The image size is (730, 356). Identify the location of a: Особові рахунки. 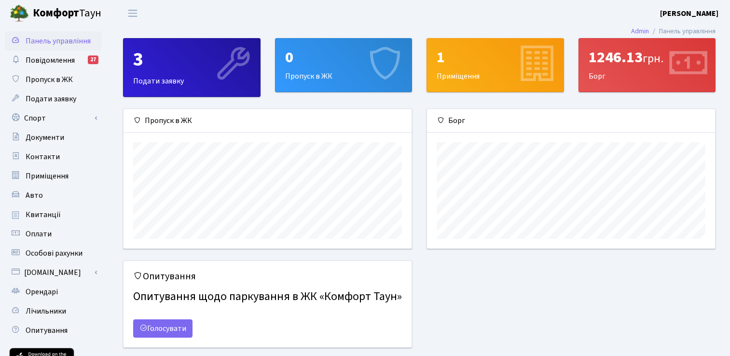
(53, 253).